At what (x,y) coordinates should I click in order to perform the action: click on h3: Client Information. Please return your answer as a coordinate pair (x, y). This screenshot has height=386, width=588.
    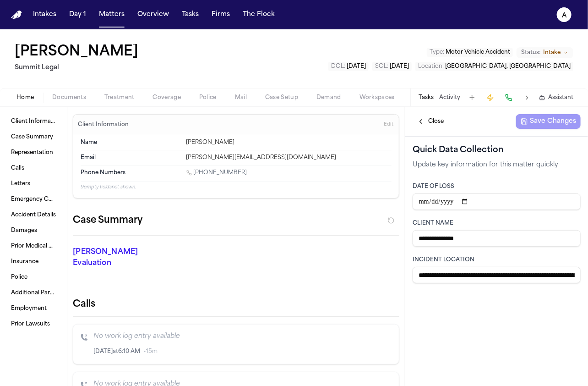
    Looking at the image, I should click on (103, 124).